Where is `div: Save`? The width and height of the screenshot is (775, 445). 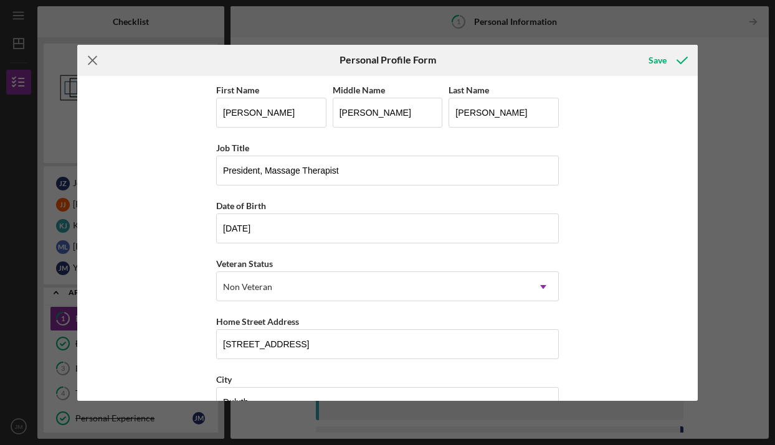
div: Save is located at coordinates (657, 60).